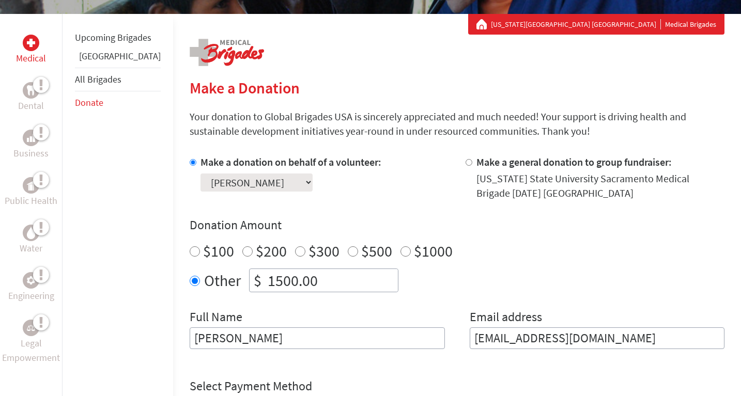 This screenshot has width=741, height=396. What do you see at coordinates (31, 185) in the screenshot?
I see `img: Public Health` at bounding box center [31, 185].